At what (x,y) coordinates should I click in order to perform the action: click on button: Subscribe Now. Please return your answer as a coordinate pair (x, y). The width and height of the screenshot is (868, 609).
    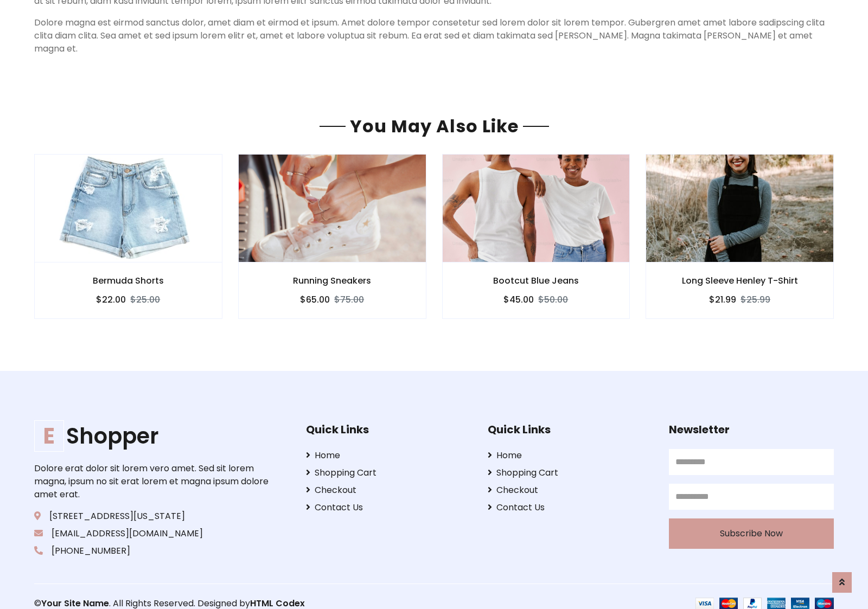
    Looking at the image, I should click on (751, 534).